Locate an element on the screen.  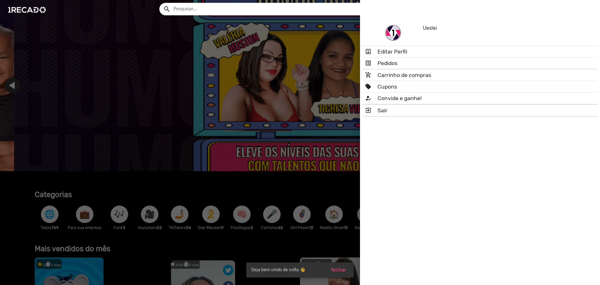
mat-icon: Início is located at coordinates (586, 10).